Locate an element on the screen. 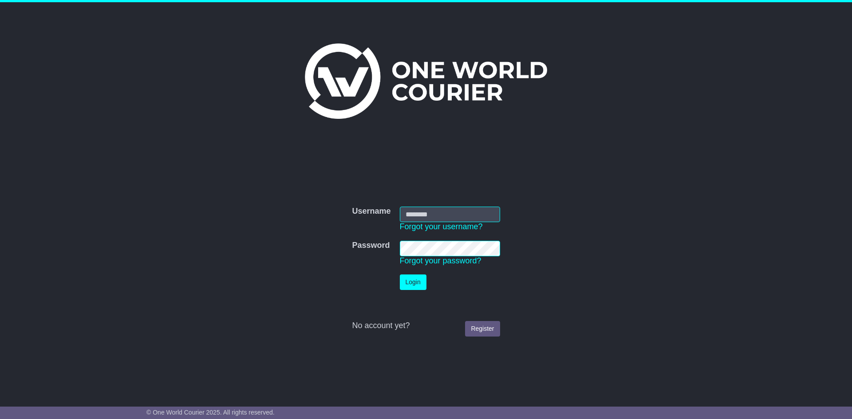 The width and height of the screenshot is (852, 419). button: Login is located at coordinates (413, 282).